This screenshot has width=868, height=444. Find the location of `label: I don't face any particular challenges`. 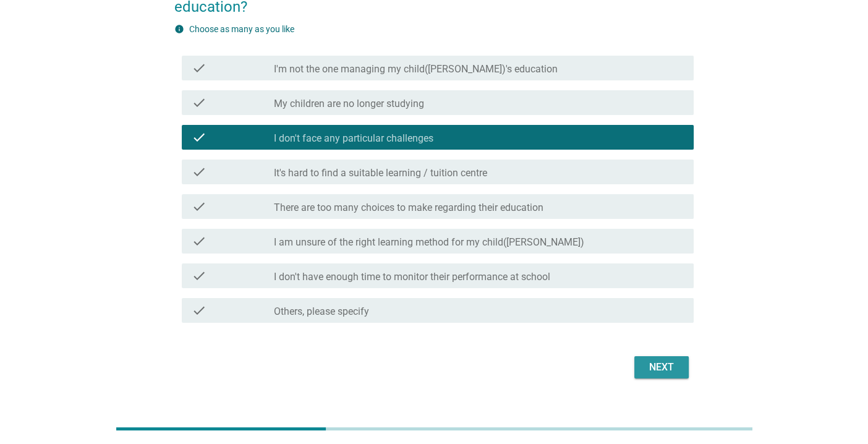

label: I don't face any particular challenges is located at coordinates (354, 138).